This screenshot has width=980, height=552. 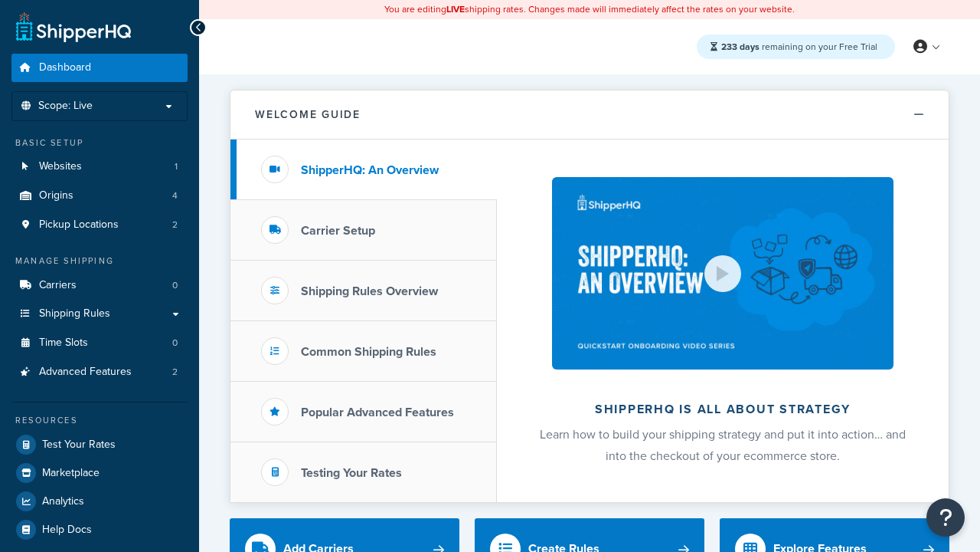 What do you see at coordinates (100, 529) in the screenshot?
I see `a: Help Docs` at bounding box center [100, 529].